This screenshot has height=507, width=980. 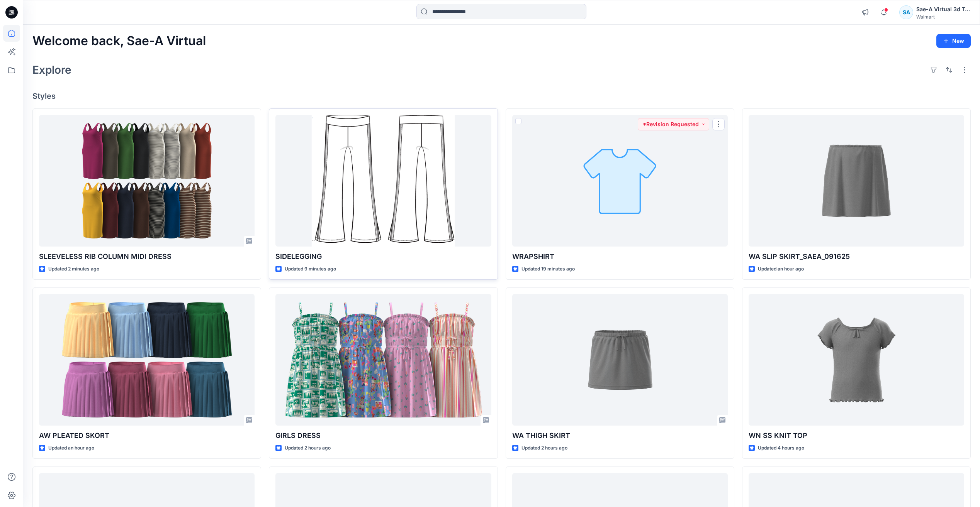 What do you see at coordinates (119, 41) in the screenshot?
I see `h2: Welcome back, Sae-A Virtual` at bounding box center [119, 41].